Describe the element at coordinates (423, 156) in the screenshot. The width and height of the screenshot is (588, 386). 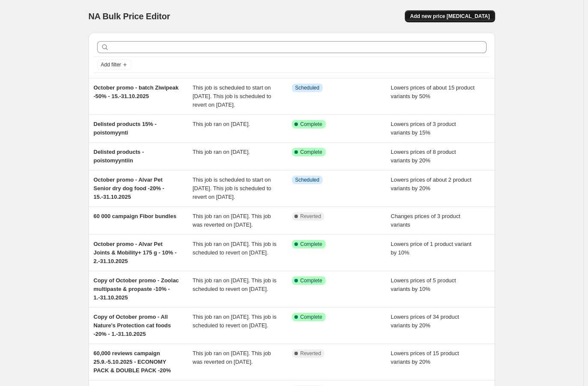
I see `span: Lowers prices of 8 product variants by 20%` at that location.